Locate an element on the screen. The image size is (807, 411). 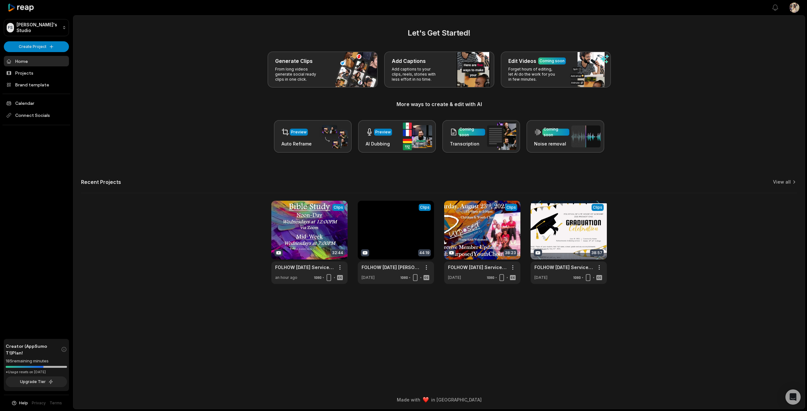
p: Add captions to your clips, reels, stories with less effort in no time. is located at coordinates (416, 74).